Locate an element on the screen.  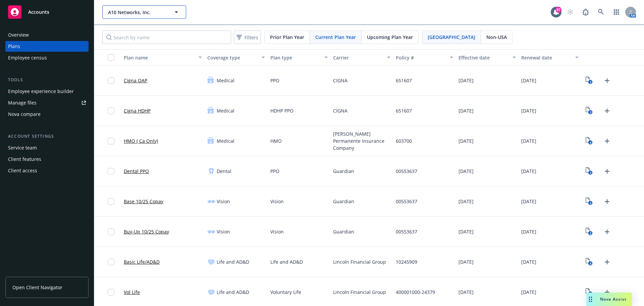
a: Accounts is located at coordinates (47, 12).